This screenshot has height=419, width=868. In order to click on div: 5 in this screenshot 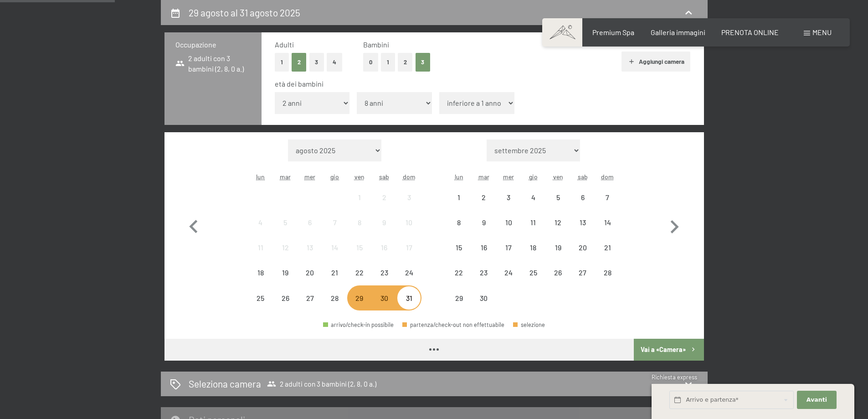, I will do `click(285, 230)`.